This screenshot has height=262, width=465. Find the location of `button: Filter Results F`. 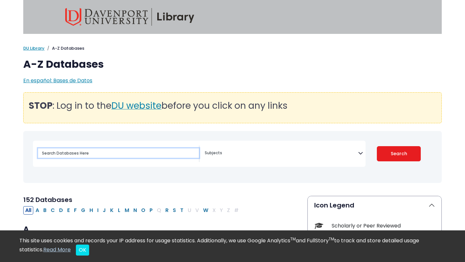

button: Filter Results F is located at coordinates (75, 211).